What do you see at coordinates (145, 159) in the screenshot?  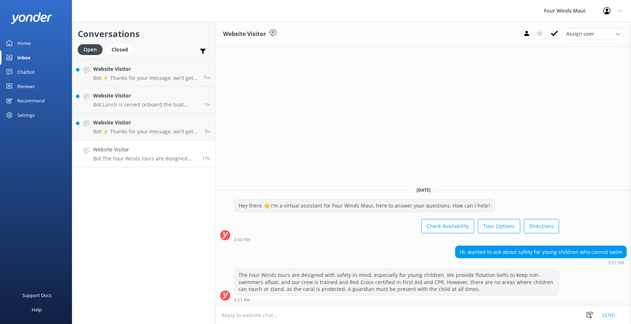 I see `p: Bot: The Four Winds tours are designed with safety in mind, especially for young children. We pro...` at bounding box center [145, 159].